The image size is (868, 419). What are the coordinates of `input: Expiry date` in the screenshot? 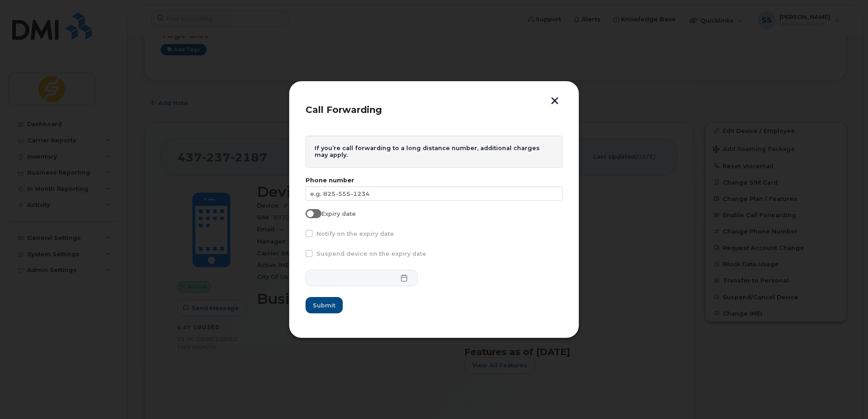 It's located at (309, 213).